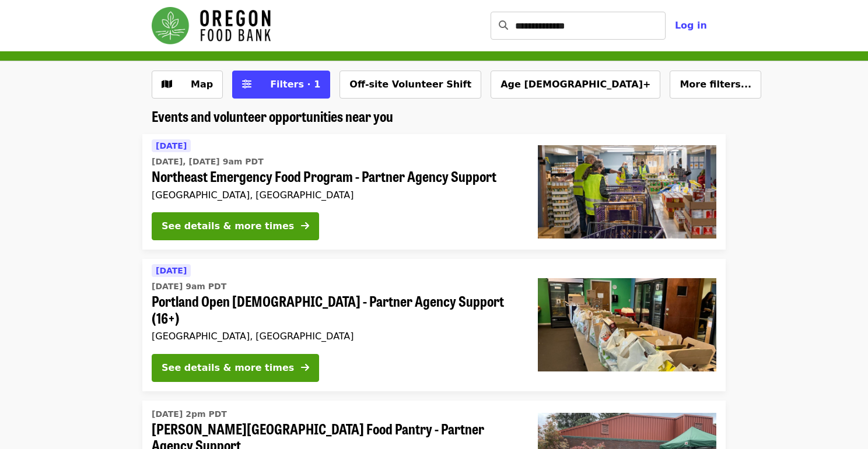  I want to click on a: See details for "Portland Open Bible - Partner Agency Support (16+)", so click(434, 325).